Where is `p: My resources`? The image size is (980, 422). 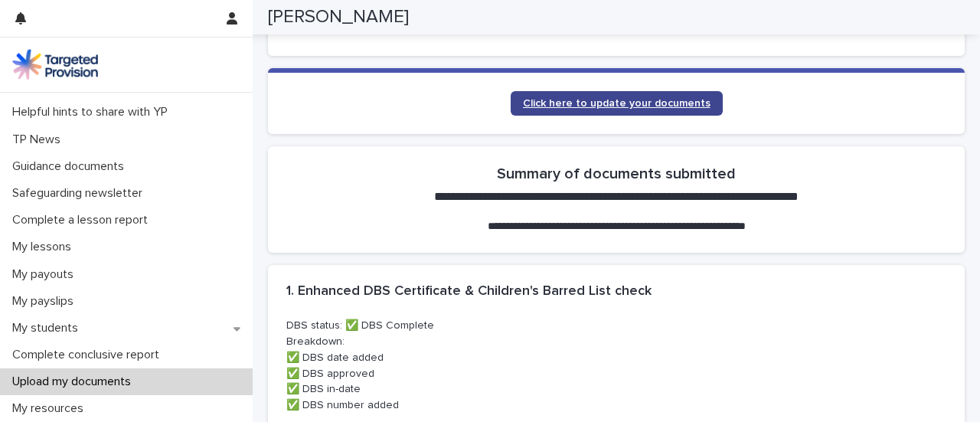 p: My resources is located at coordinates (50, 408).